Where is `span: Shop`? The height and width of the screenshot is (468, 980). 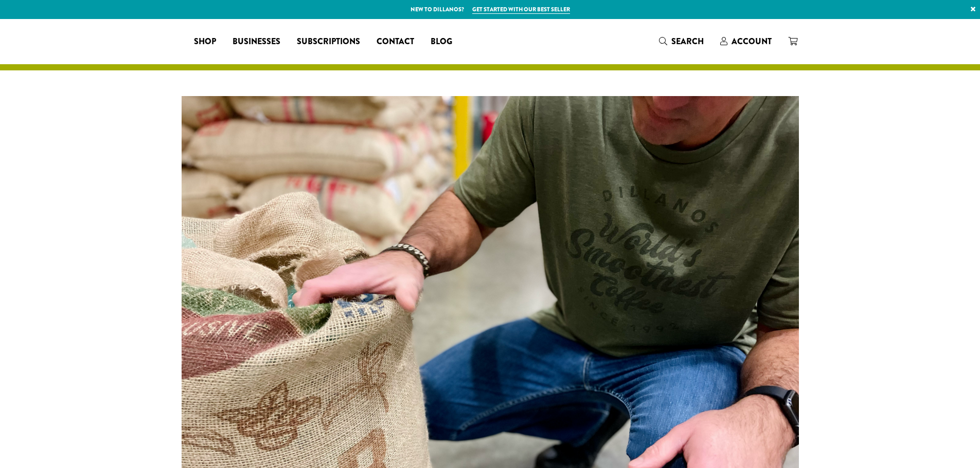 span: Shop is located at coordinates (205, 41).